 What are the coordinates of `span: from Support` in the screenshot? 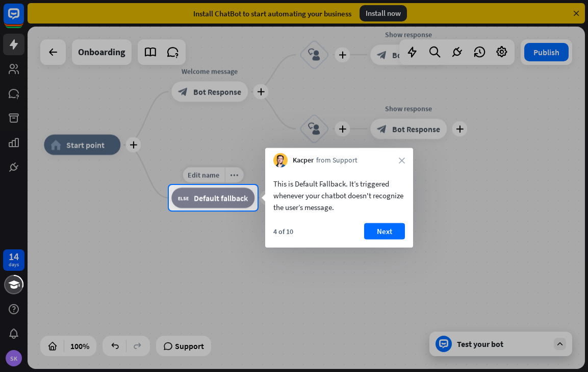 It's located at (337, 160).